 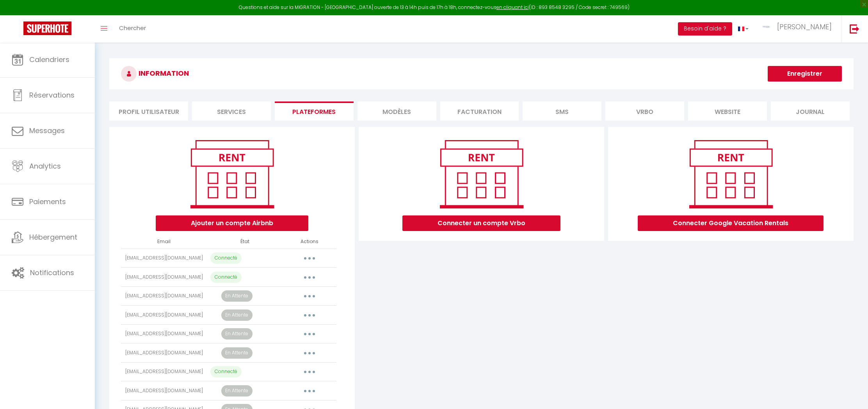 What do you see at coordinates (810, 111) in the screenshot?
I see `li: Journal` at bounding box center [810, 111].